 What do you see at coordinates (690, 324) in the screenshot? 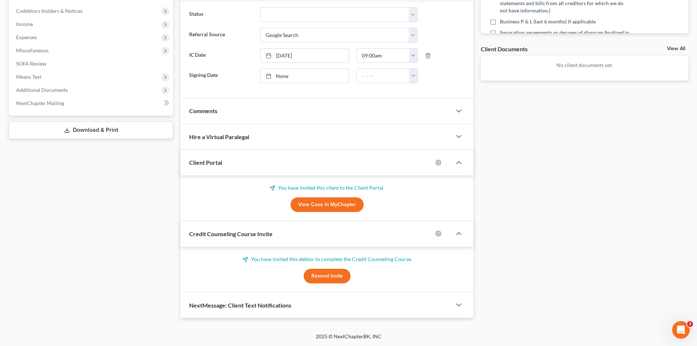
I see `span: 2` at bounding box center [690, 324].